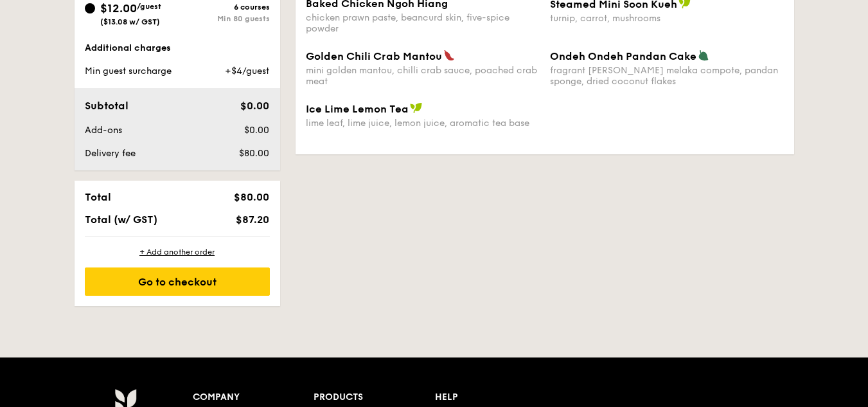  What do you see at coordinates (130, 22) in the screenshot?
I see `span: ($13.08 w/ GST)` at bounding box center [130, 22].